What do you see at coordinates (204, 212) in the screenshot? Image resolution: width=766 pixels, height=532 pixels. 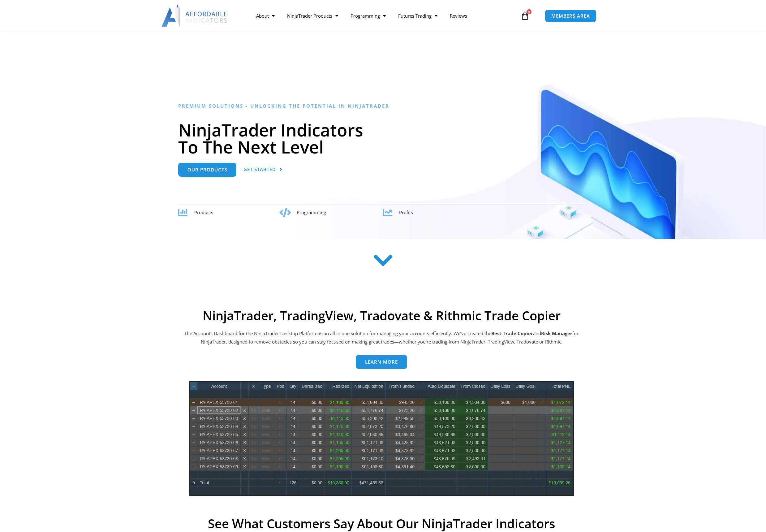 I see `span: Products` at bounding box center [204, 212].